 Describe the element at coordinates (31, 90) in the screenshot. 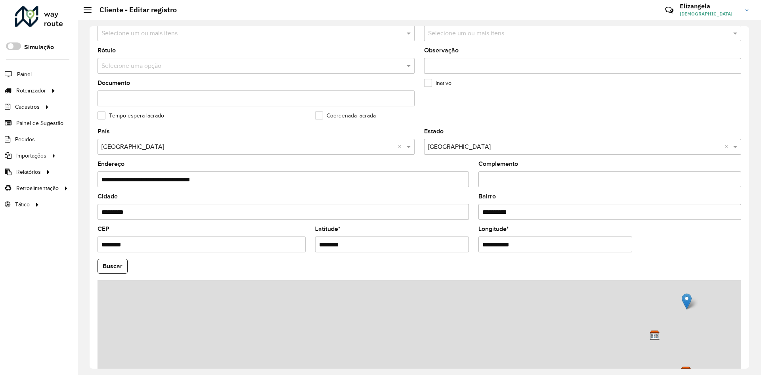

I see `span: Roteirizador` at that location.